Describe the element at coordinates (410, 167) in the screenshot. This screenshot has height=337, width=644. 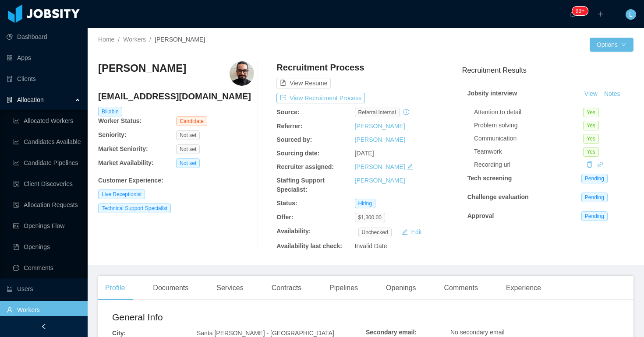
I see `i: icon: edit` at that location.